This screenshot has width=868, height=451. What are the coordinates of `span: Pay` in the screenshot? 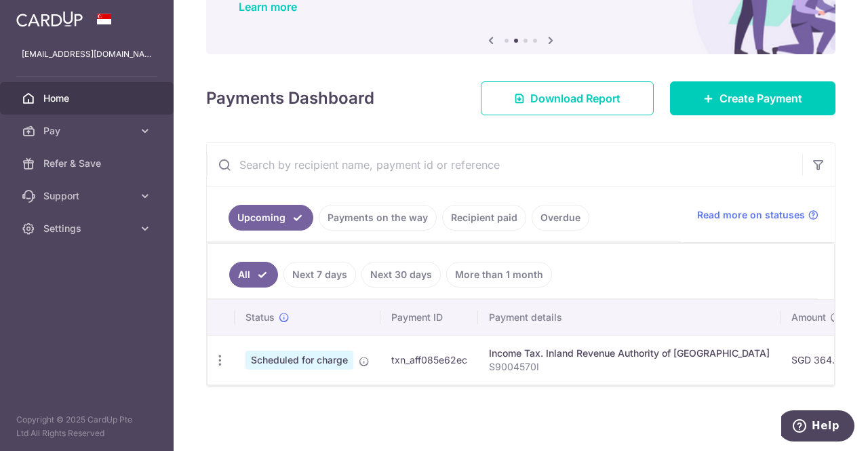 It's located at (88, 131).